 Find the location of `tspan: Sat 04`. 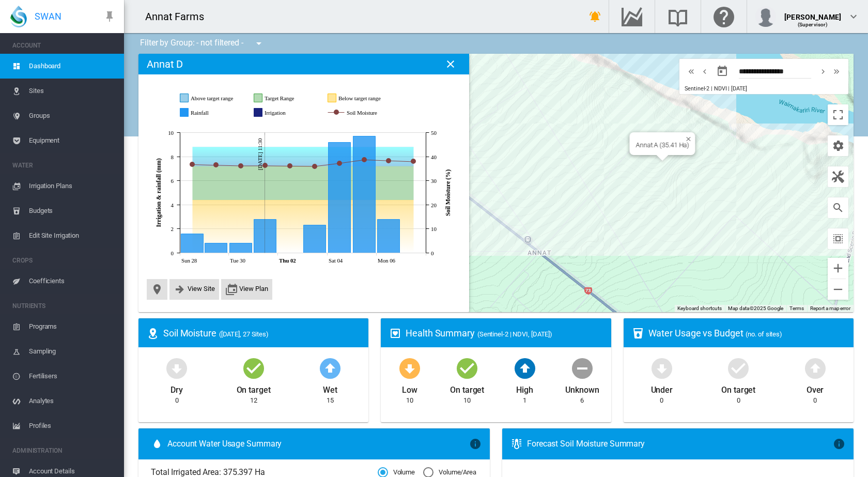

tspan: Sat 04 is located at coordinates (336, 260).